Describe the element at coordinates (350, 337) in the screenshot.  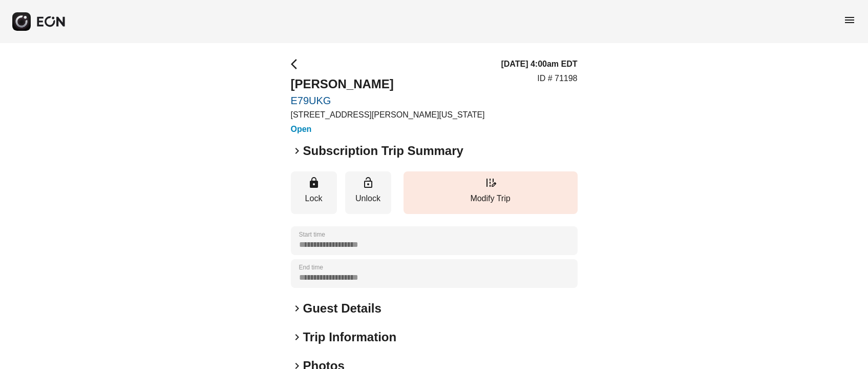
I see `h2: Trip Information` at that location.